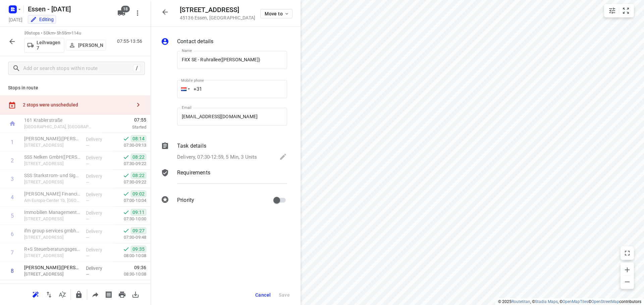 This screenshot has width=644, height=305. What do you see at coordinates (124, 120) in the screenshot?
I see `span: 07:55` at bounding box center [124, 120].